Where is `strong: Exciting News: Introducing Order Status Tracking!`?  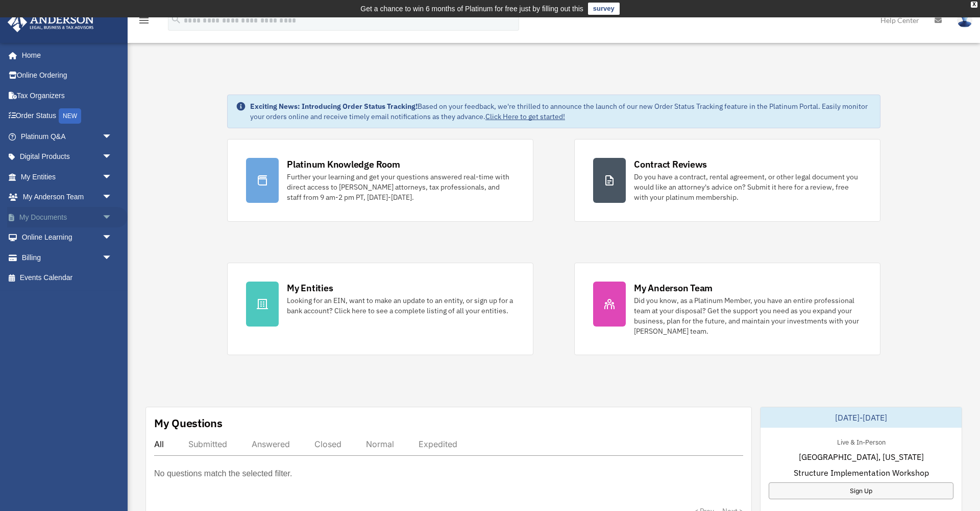
strong: Exciting News: Introducing Order Status Tracking! is located at coordinates (334, 107).